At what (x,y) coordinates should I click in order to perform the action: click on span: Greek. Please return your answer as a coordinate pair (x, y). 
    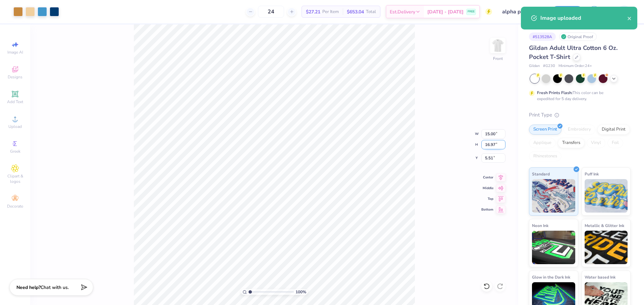
    Looking at the image, I should click on (15, 151).